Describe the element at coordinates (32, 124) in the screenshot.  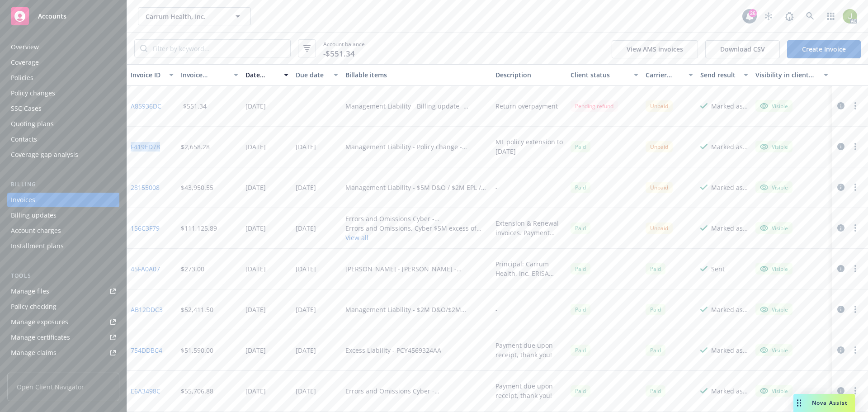
I see `div: Quoting plans` at that location.